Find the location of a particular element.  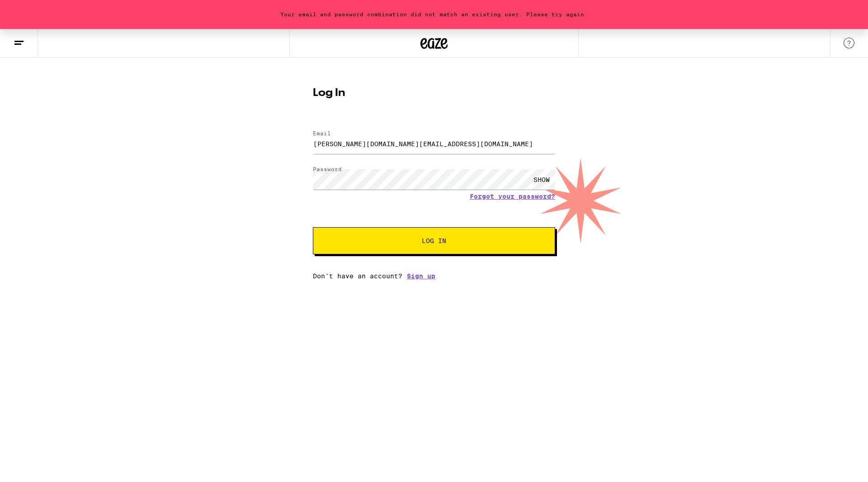

span: Help is located at coordinates (29, 10).